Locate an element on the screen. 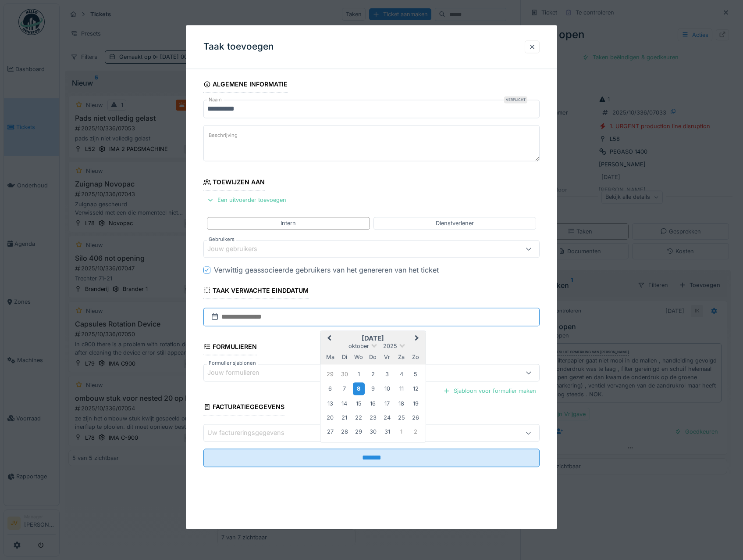  div: Verplicht is located at coordinates (516, 100).